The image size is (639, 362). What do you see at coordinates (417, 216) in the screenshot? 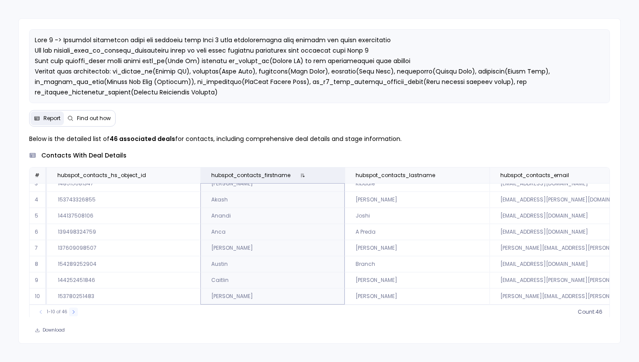
I see `td: Joshi` at bounding box center [417, 216].